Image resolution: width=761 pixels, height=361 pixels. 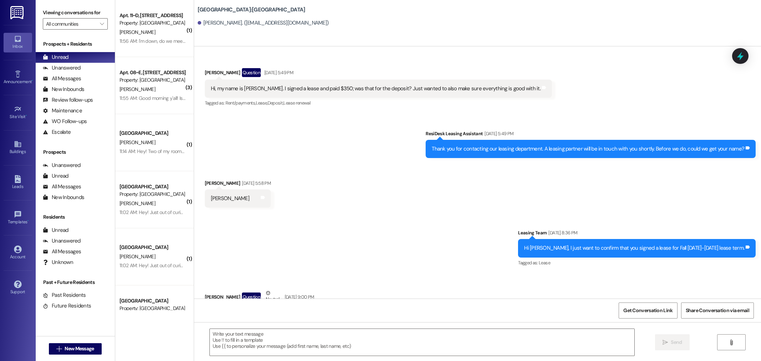 I want to click on div: Maintenance, so click(x=62, y=111).